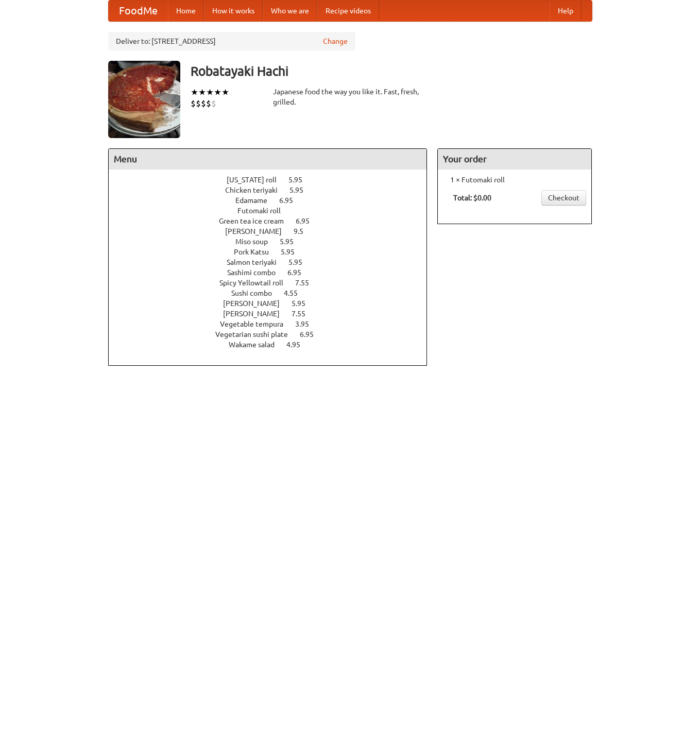 The width and height of the screenshot is (700, 729). Describe the element at coordinates (566, 11) in the screenshot. I see `a: Help` at that location.